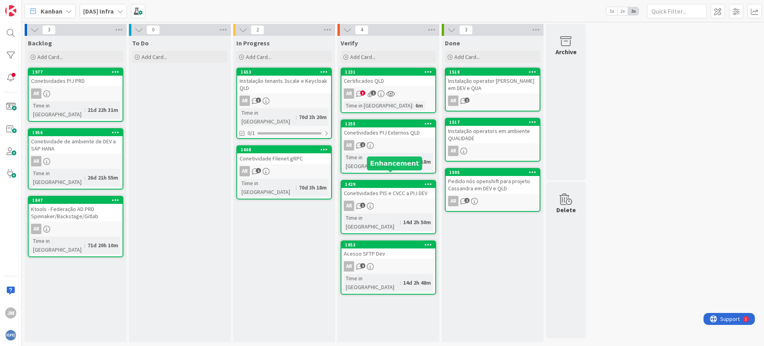 The width and height of the screenshot is (764, 346). I want to click on h5: Enhancement, so click(394, 163).